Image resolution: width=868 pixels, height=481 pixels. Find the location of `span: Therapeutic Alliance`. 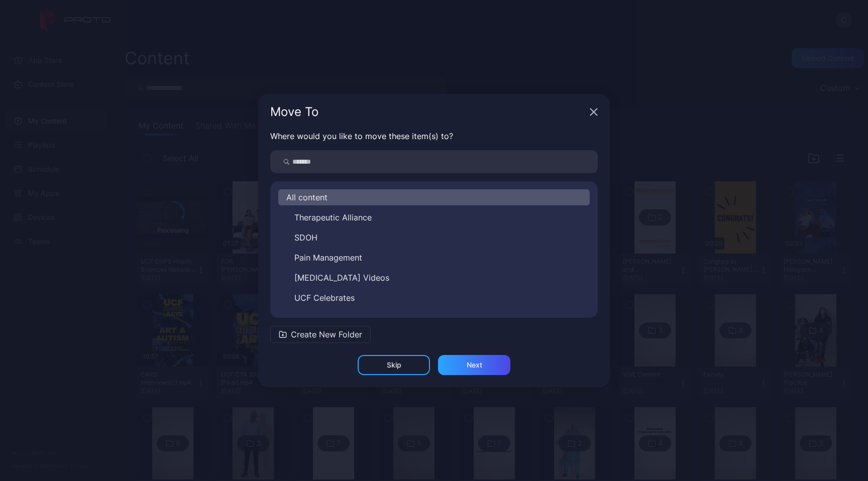

span: Therapeutic Alliance is located at coordinates (333, 218).